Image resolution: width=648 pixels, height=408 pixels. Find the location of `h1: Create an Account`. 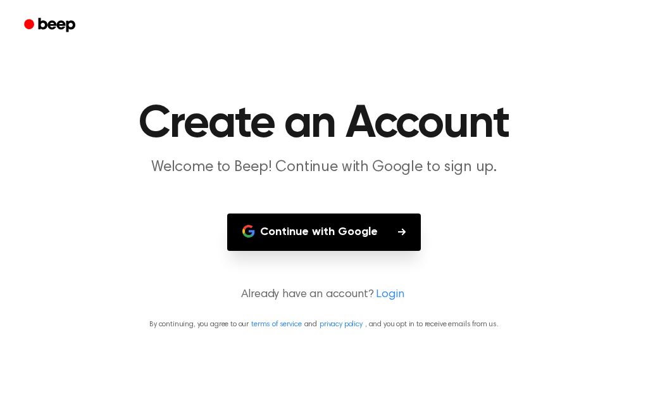

h1: Create an Account is located at coordinates (324, 124).